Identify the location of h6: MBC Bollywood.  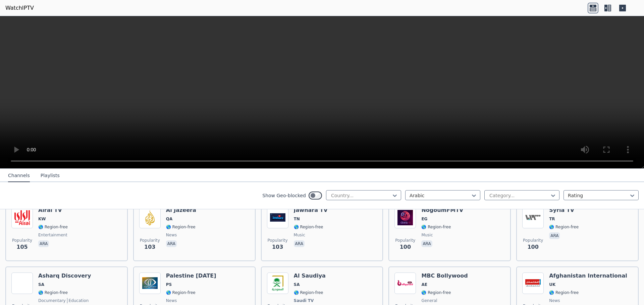
(444, 276).